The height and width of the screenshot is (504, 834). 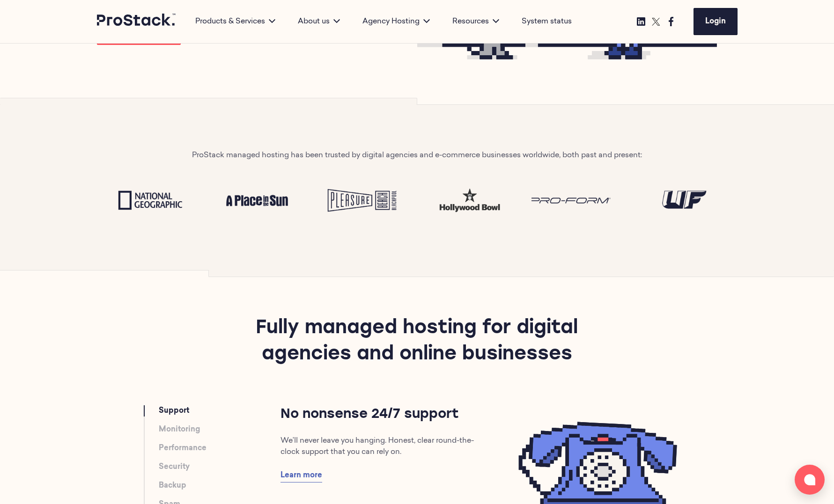 What do you see at coordinates (174, 411) in the screenshot?
I see `a: Support` at bounding box center [174, 411].